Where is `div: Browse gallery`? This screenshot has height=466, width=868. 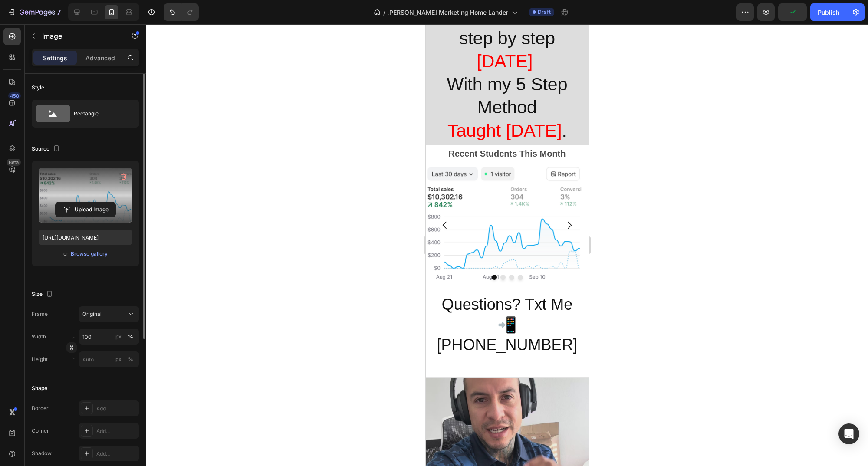
div: Browse gallery is located at coordinates (89, 254).